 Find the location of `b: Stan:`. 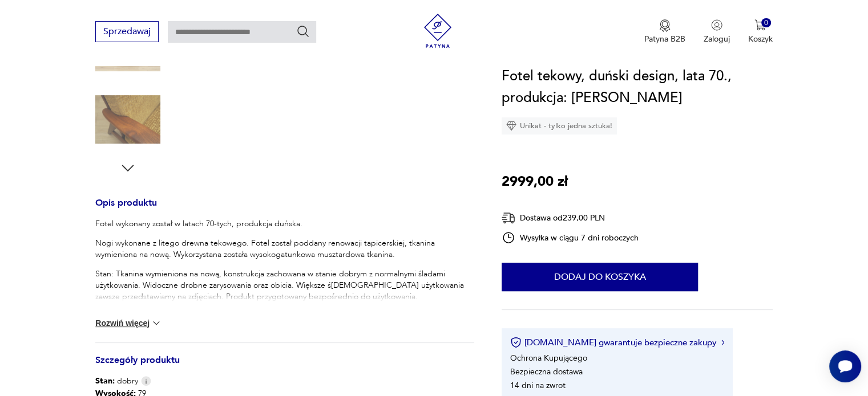

b: Stan: is located at coordinates (105, 381).